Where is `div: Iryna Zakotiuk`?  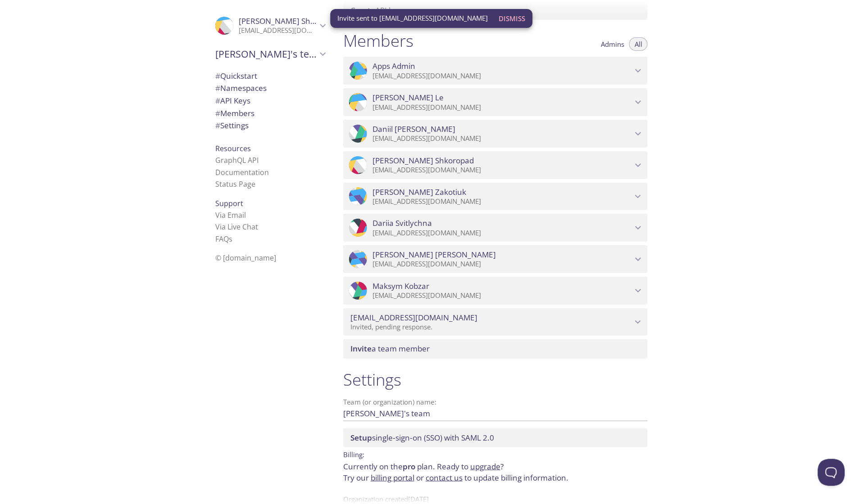 div: Iryna Zakotiuk is located at coordinates (496, 197).